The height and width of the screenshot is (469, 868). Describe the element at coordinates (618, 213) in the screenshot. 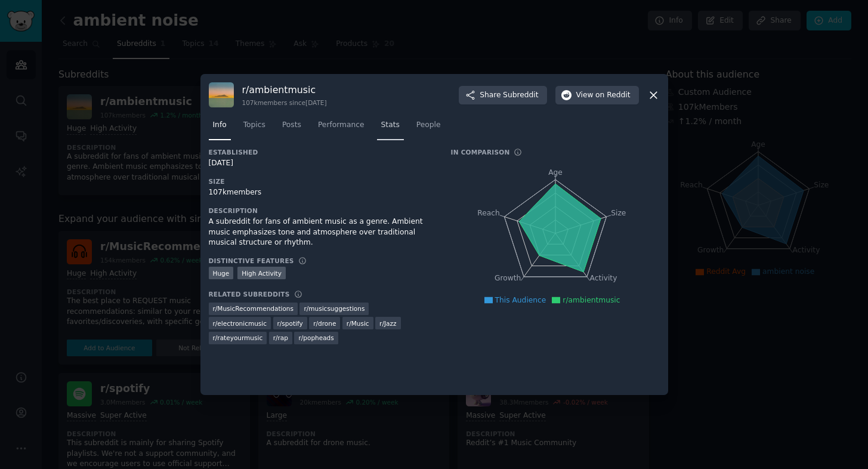

I see `tspan: Size` at that location.